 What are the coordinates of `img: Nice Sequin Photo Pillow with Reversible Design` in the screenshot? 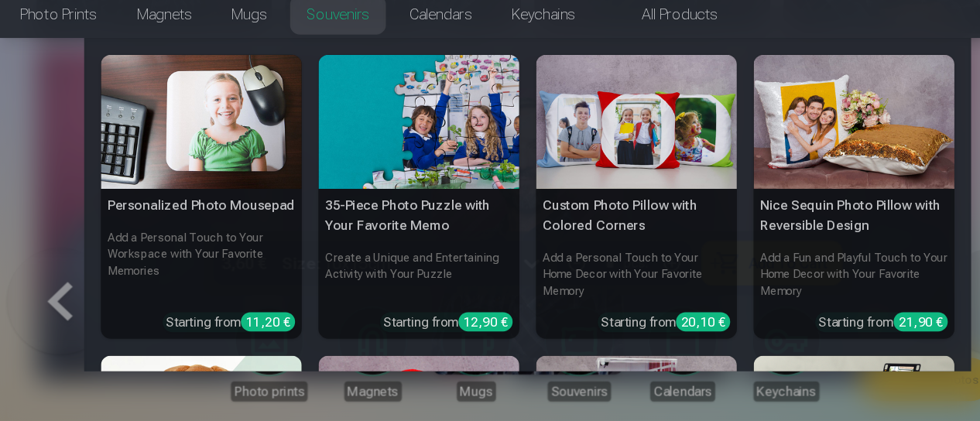 It's located at (792, 142).